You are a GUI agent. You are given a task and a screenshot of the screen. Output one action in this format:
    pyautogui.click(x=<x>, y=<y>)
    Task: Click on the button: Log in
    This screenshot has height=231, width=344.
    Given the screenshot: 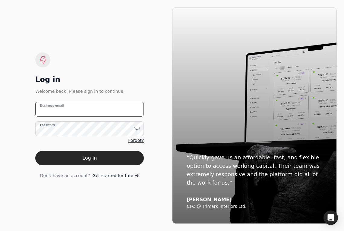 What is the action you would take?
    pyautogui.click(x=90, y=158)
    